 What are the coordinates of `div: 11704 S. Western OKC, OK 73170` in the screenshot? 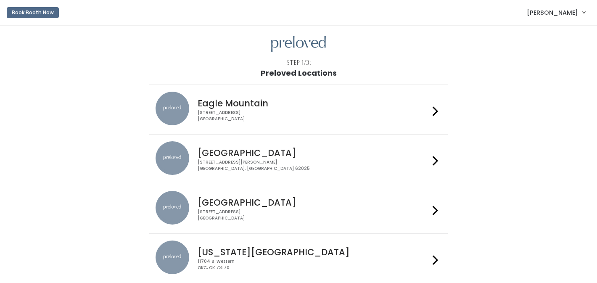 It's located at (313, 264).